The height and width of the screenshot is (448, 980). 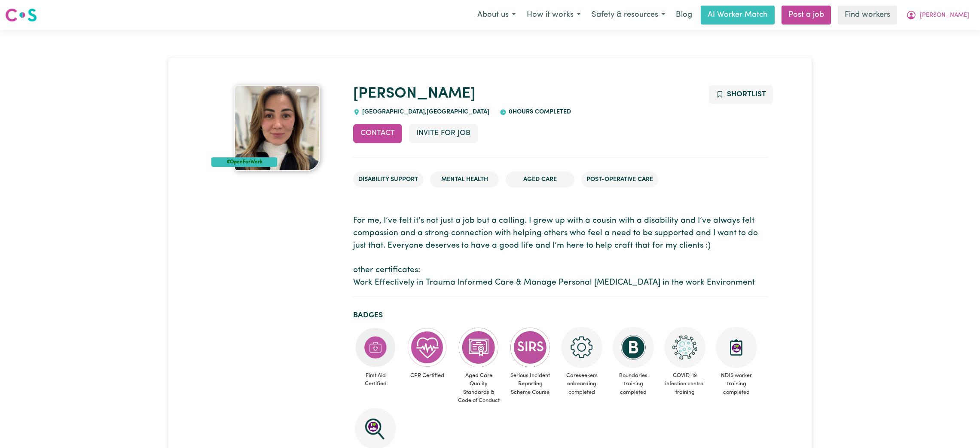 I want to click on button: Contact, so click(x=378, y=133).